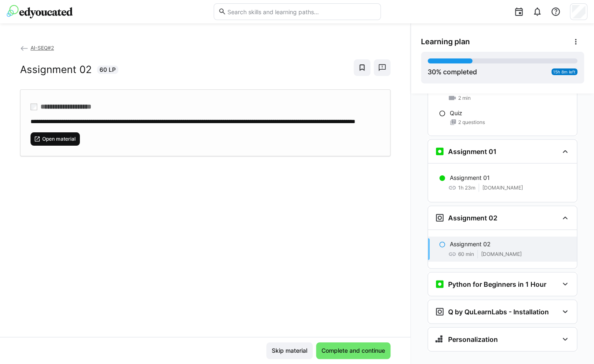 The height and width of the screenshot is (364, 594). What do you see at coordinates (301, 12) in the screenshot?
I see `input: Search skills and learning paths…` at bounding box center [301, 12].